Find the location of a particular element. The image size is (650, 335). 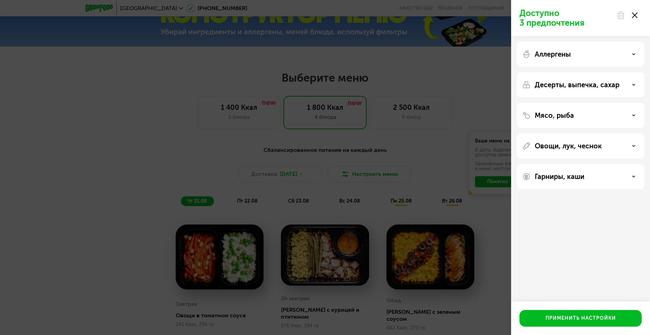

p: Доступно 3 предпочтения is located at coordinates (566, 18).